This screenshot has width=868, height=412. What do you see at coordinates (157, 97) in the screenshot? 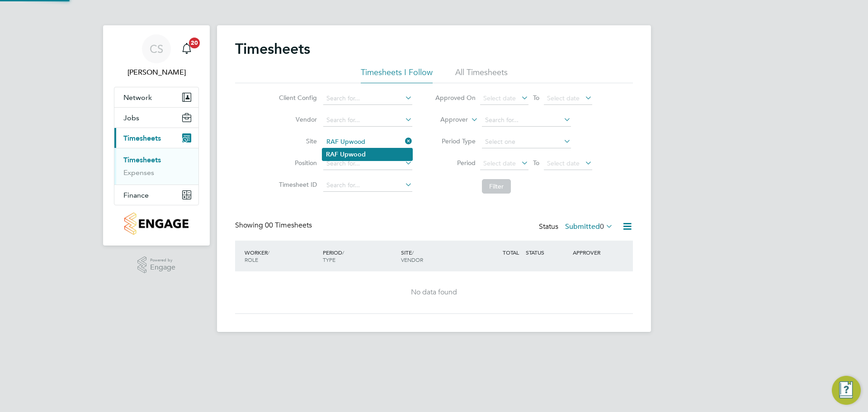
I see `button: Network` at bounding box center [157, 97].